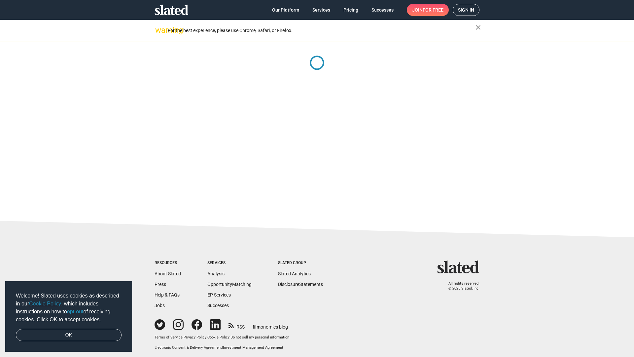  I want to click on span: for free, so click(433, 10).